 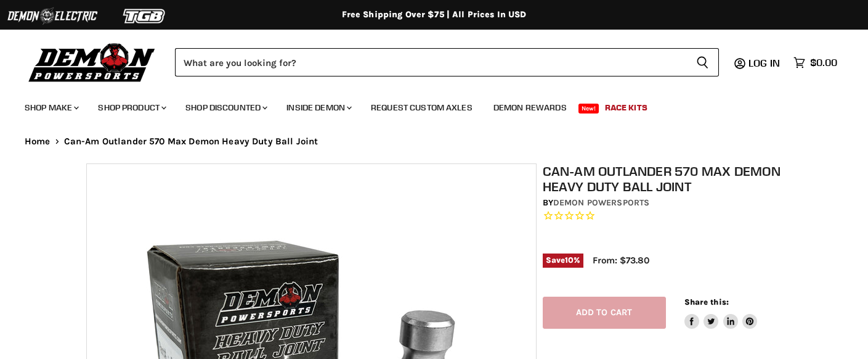 What do you see at coordinates (666, 179) in the screenshot?
I see `h1: Can-Am Outlander 570 Max Demon Heavy Duty Ball Joint` at bounding box center [666, 179].